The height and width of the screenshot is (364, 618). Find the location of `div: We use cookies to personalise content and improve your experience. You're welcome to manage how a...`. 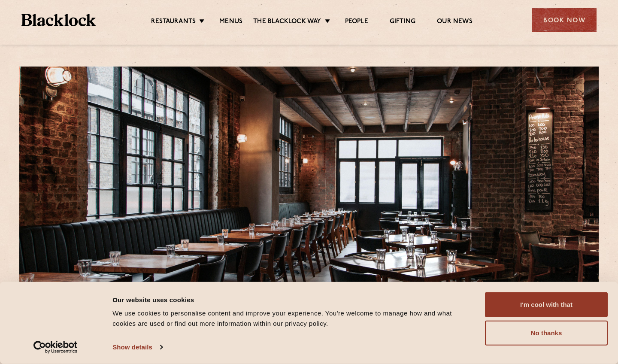

div: We use cookies to personalise content and improve your experience. You're welcome to manage how a... is located at coordinates (294, 319).